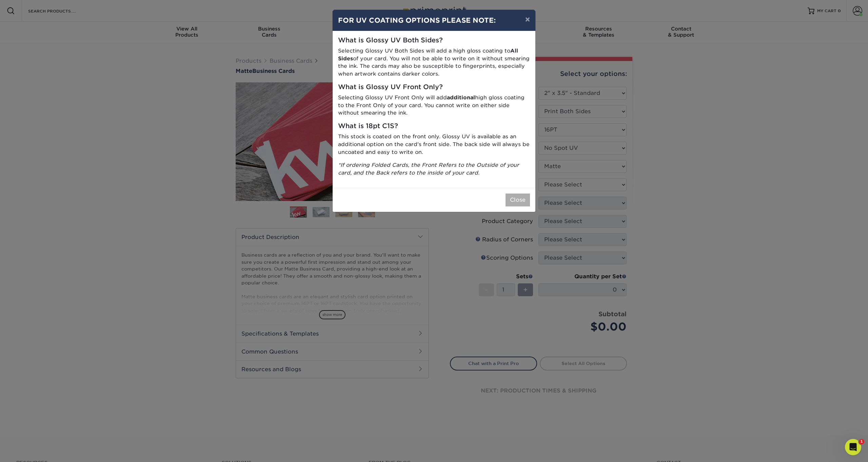  I want to click on button: Close, so click(518, 200).